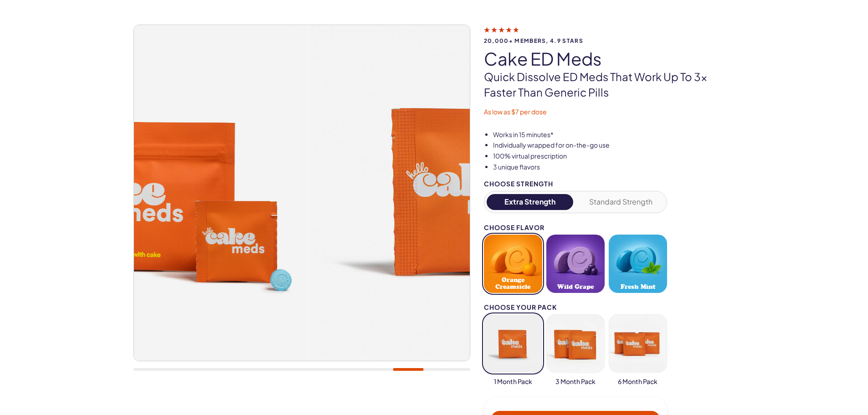  What do you see at coordinates (513, 283) in the screenshot?
I see `span: Orange Creamsicle` at bounding box center [513, 283].